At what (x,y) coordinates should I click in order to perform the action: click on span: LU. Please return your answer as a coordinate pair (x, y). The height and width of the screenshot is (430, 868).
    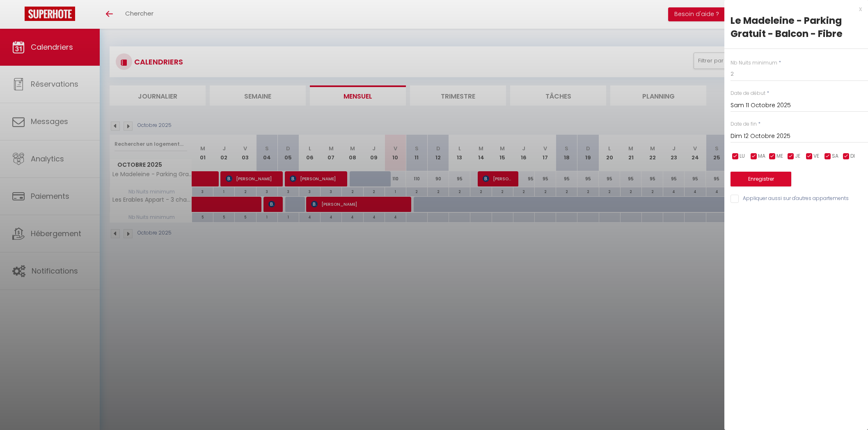
    Looking at the image, I should click on (742, 156).